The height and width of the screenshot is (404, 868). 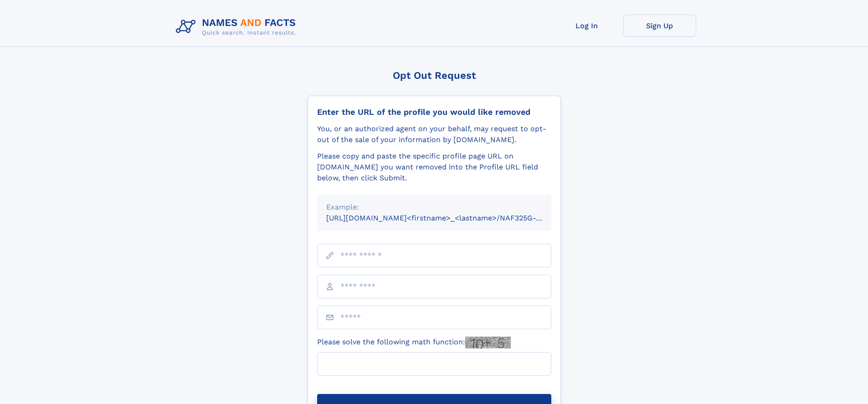 I want to click on div: Enter the URL of the profile you would like removed, so click(x=434, y=112).